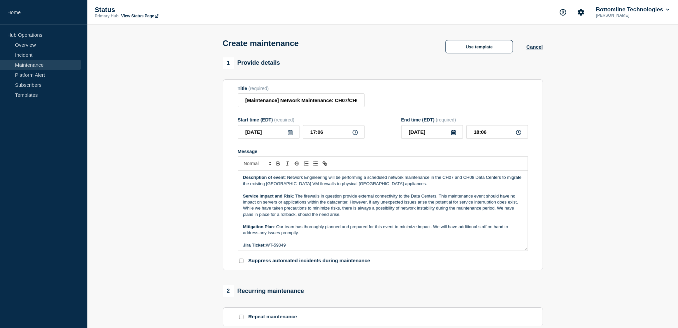 The height and width of the screenshot is (328, 678). What do you see at coordinates (563, 12) in the screenshot?
I see `button: Support` at bounding box center [563, 12].